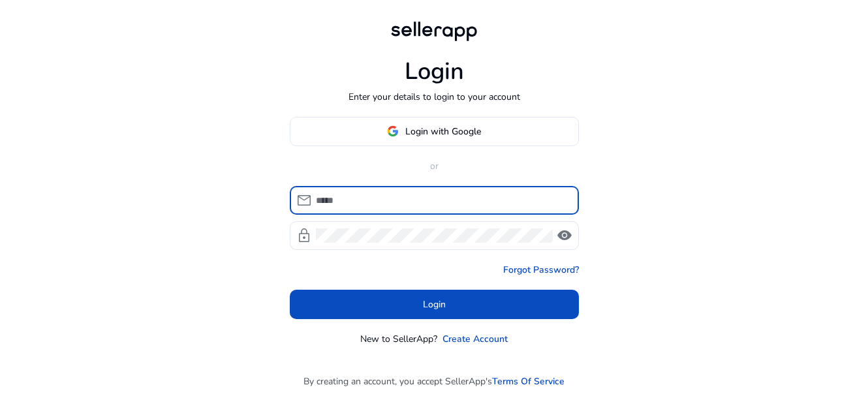 The height and width of the screenshot is (400, 868). What do you see at coordinates (399, 339) in the screenshot?
I see `p: New to SellerApp?` at bounding box center [399, 339].